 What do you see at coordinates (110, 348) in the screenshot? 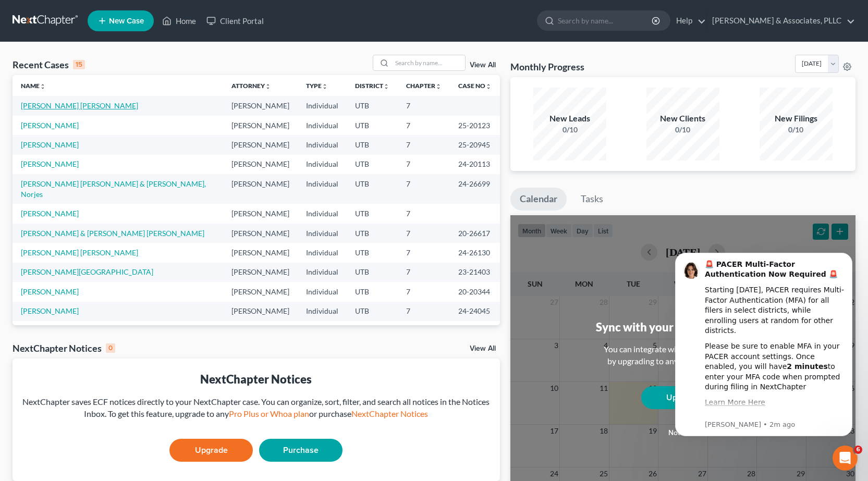
I see `div: 0` at bounding box center [110, 348].